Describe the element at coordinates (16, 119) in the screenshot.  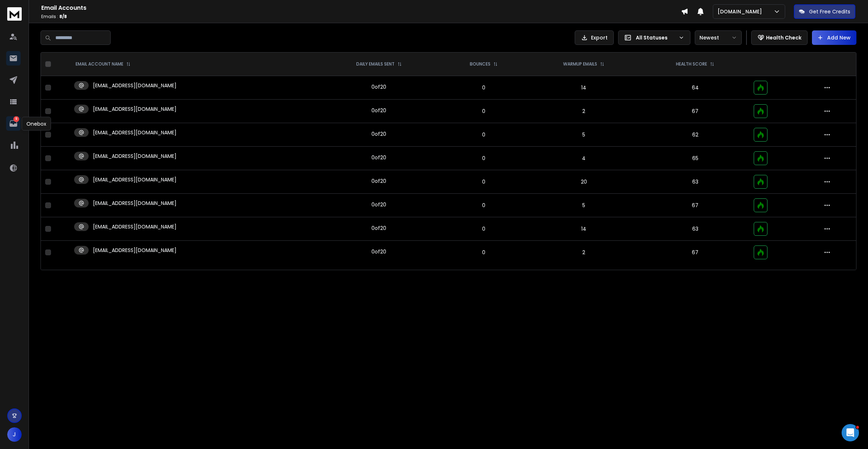
I see `p: 9` at that location.